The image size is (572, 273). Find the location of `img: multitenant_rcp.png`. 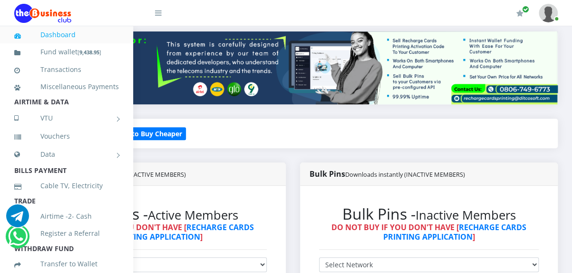

img: multitenant_rcp.png is located at coordinates (293, 68).